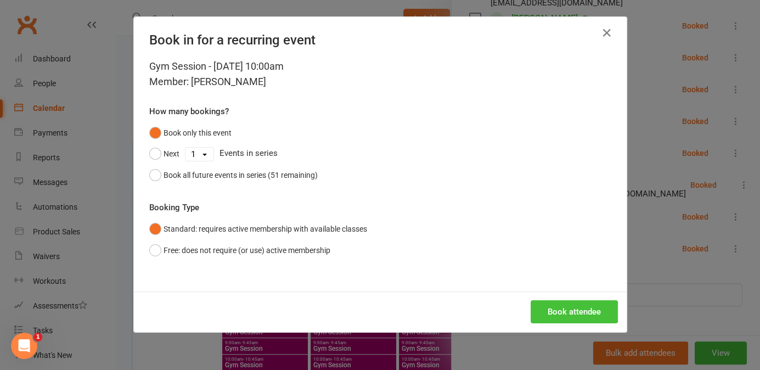 Image resolution: width=760 pixels, height=370 pixels. Describe the element at coordinates (240, 250) in the screenshot. I see `button: Free: does not require (or use) active membership` at that location.